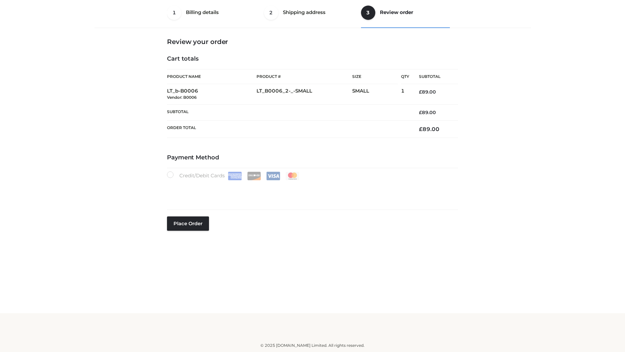 The image size is (625, 352). I want to click on label: Credit/Debit Cards, so click(233, 175).